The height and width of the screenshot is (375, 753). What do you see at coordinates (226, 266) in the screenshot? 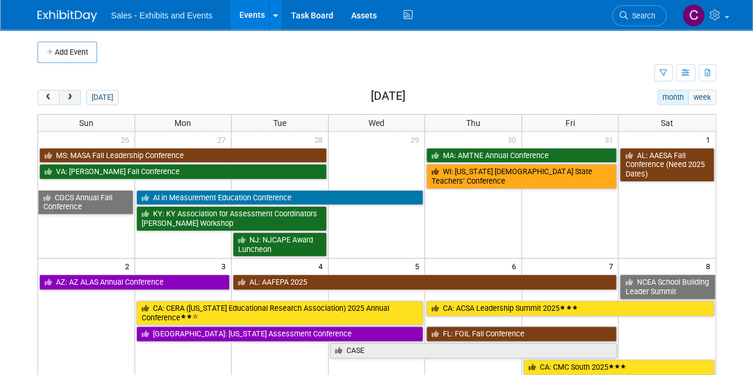
I see `span: 3` at bounding box center [226, 266].